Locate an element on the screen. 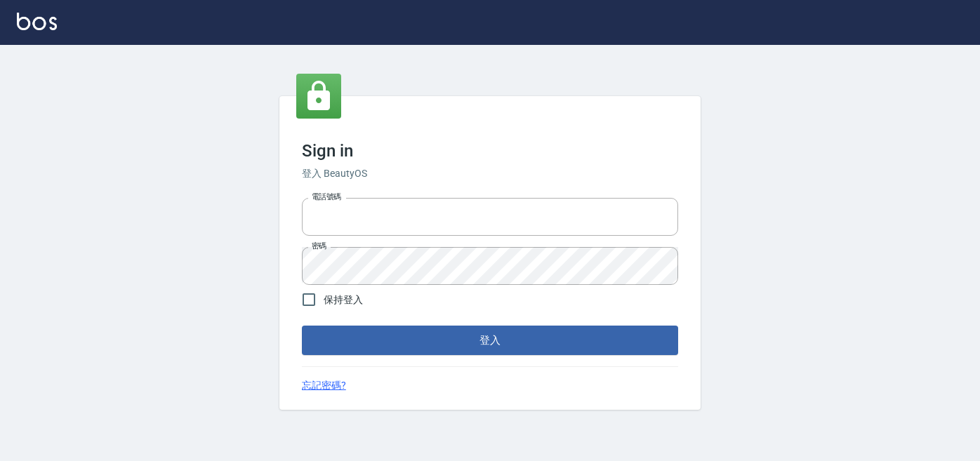 The width and height of the screenshot is (980, 461). button: 登入 is located at coordinates (490, 340).